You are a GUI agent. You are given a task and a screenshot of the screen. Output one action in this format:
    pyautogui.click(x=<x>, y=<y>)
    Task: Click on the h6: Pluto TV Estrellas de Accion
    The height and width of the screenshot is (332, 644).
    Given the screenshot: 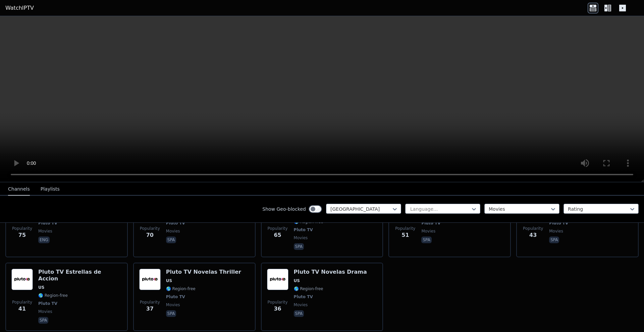 What is the action you would take?
    pyautogui.click(x=80, y=275)
    